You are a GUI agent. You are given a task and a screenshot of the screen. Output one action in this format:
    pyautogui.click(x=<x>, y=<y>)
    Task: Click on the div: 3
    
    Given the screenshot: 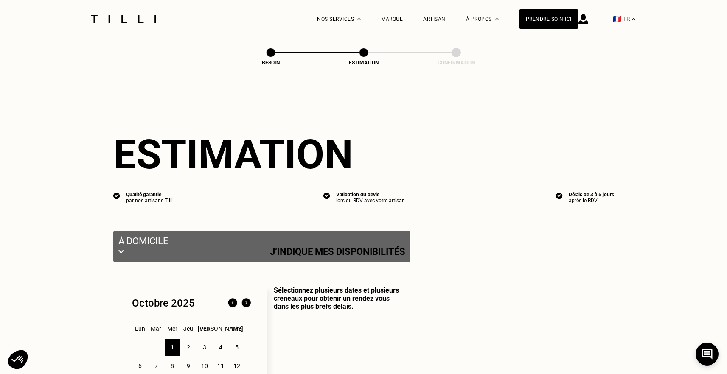 What is the action you would take?
    pyautogui.click(x=204, y=348)
    